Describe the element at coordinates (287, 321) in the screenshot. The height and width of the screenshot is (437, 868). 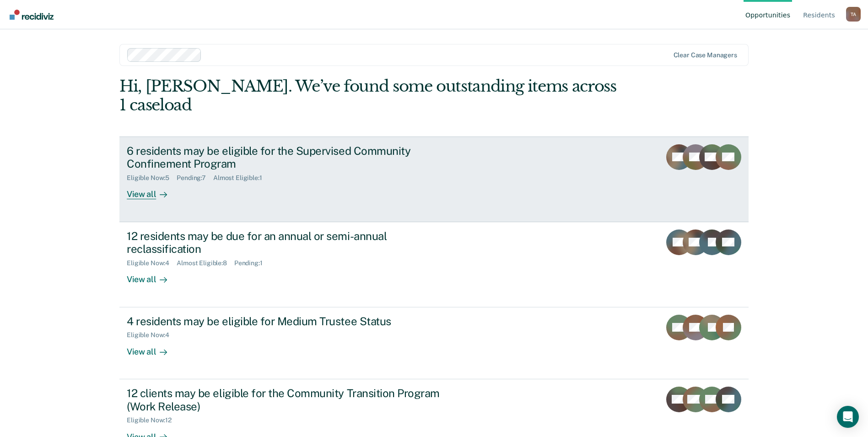
I see `div: 4 residents may be eligible for Medium Trustee Status` at that location.